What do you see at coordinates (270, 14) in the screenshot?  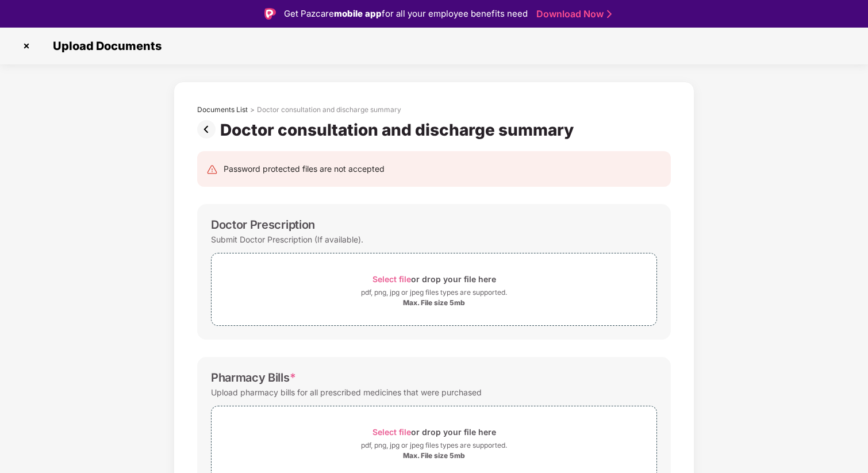 I see `img: Logo` at bounding box center [270, 14].